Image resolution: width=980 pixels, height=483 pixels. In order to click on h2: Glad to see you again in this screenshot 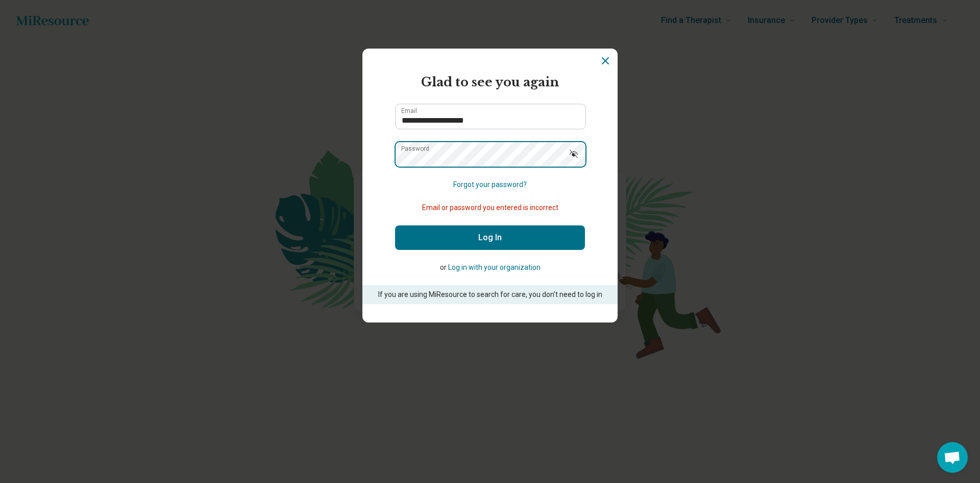, I will do `click(490, 82)`.